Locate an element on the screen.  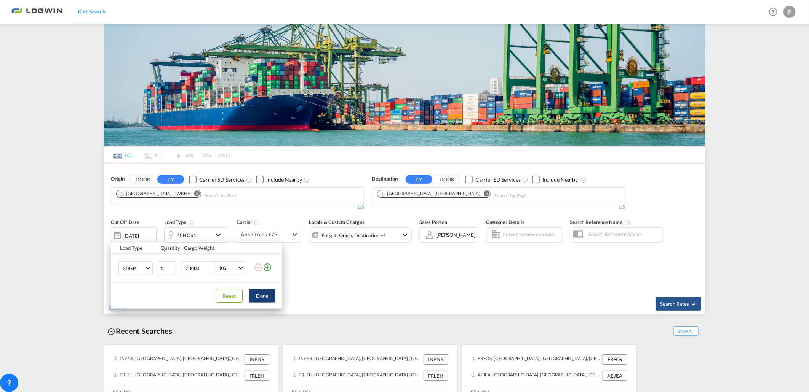
button: Reset is located at coordinates (229, 296).